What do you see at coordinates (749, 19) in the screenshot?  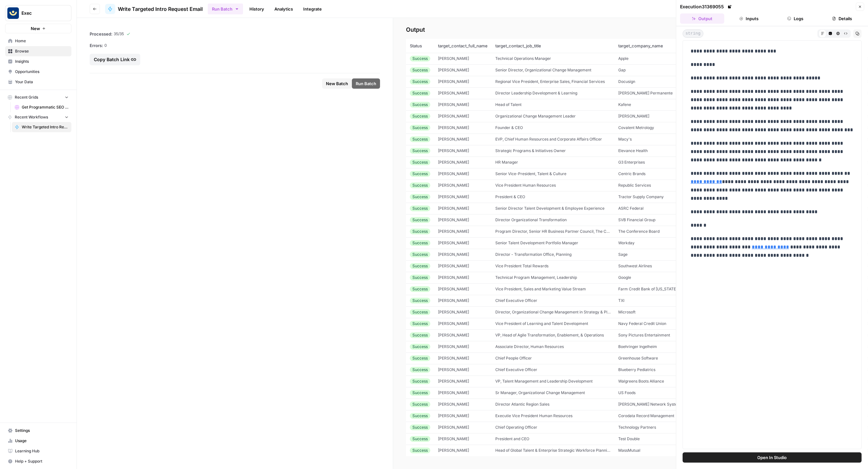 I see `button: Inputs` at bounding box center [749, 19].